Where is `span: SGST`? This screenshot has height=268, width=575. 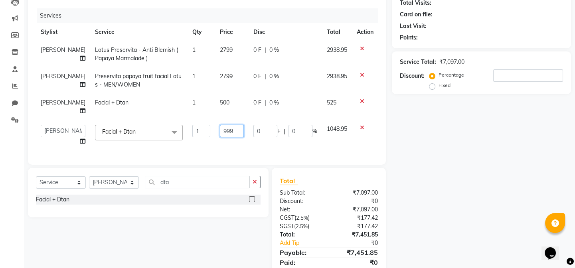 span: SGST is located at coordinates (287, 226).